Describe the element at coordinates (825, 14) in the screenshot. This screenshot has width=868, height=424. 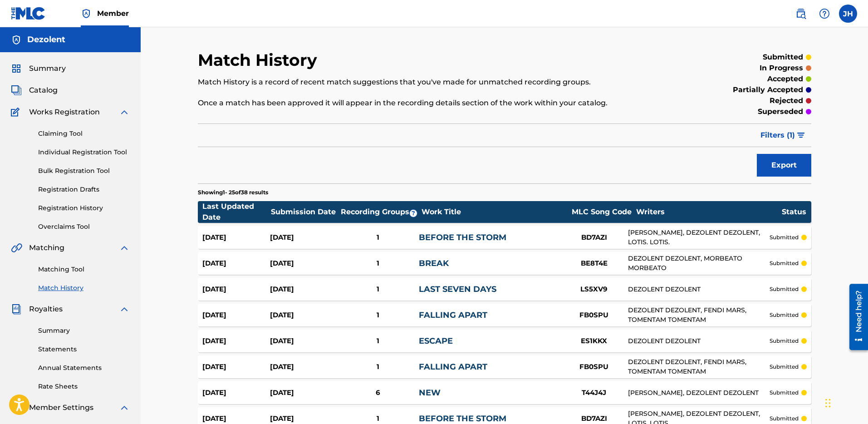
I see `div: Help` at that location.